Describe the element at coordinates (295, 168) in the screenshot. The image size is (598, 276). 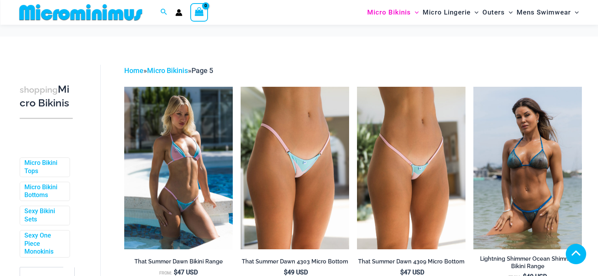
I see `img: That Summer Dawn 4303 Micro 01` at that location.